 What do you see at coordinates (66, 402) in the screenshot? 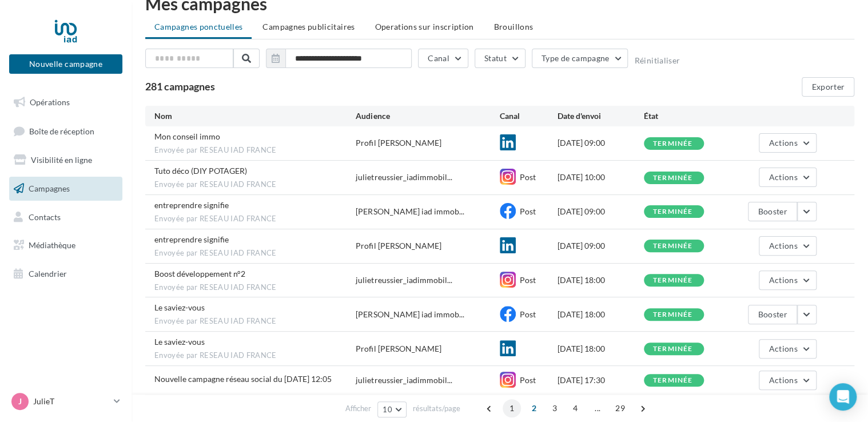
I see `a: J JulieT` at bounding box center [66, 402].